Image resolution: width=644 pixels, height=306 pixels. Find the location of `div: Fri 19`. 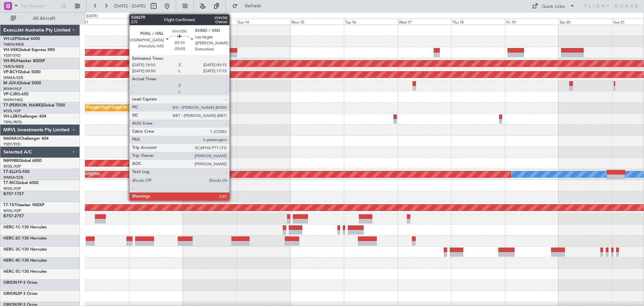

div: Fri 19 is located at coordinates (531, 21).